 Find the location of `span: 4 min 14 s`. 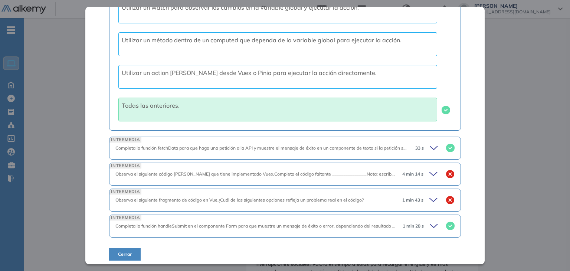

span: 4 min 14 s is located at coordinates (412, 174).